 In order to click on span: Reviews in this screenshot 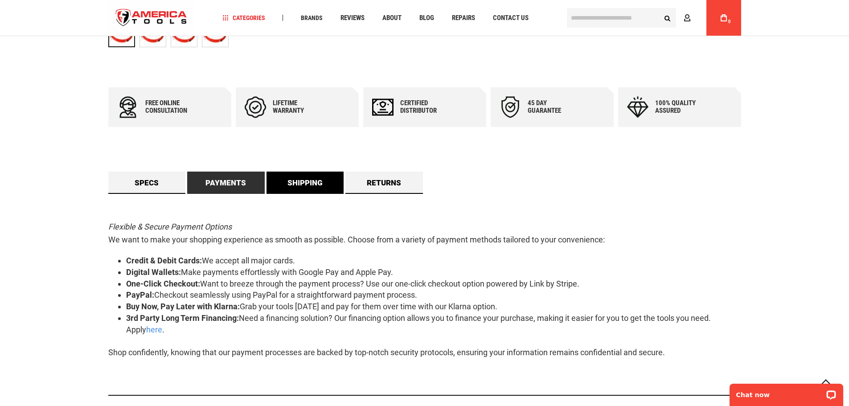, I will do `click(353, 18)`.